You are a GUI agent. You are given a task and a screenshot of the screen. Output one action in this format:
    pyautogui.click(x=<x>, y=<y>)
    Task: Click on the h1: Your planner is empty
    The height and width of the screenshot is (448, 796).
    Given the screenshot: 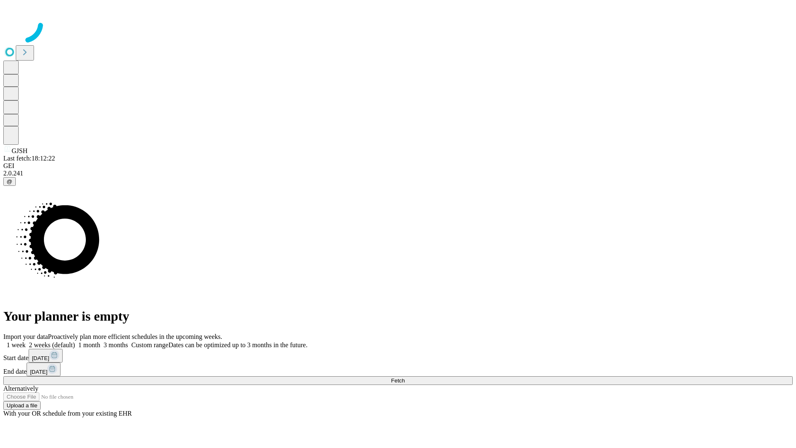 What is the action you would take?
    pyautogui.click(x=398, y=316)
    